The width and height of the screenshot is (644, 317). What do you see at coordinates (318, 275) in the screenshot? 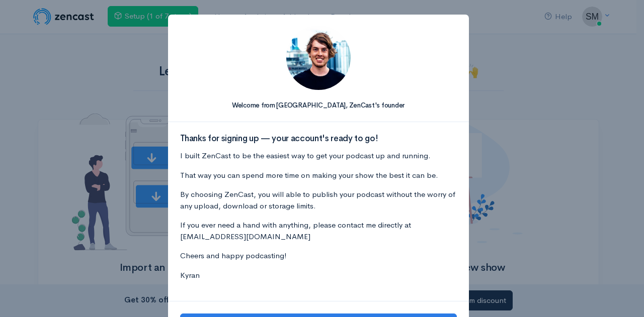
I see `p: Kyran` at bounding box center [318, 275].